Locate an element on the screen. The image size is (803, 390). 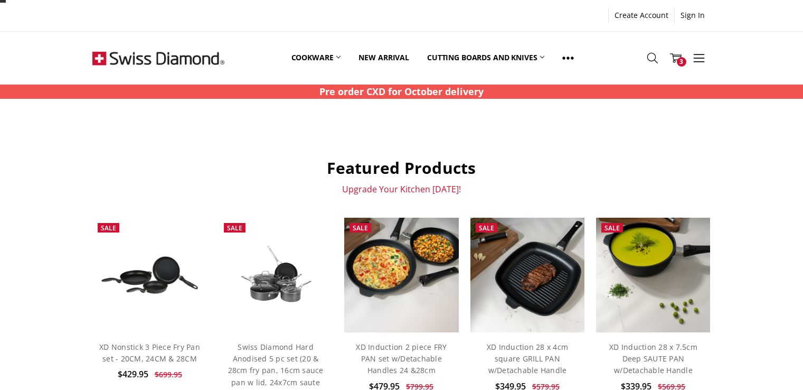
img: XD Induction 28 x 4cm square GRILL PAN w/Detachable Handle is located at coordinates (527, 274).